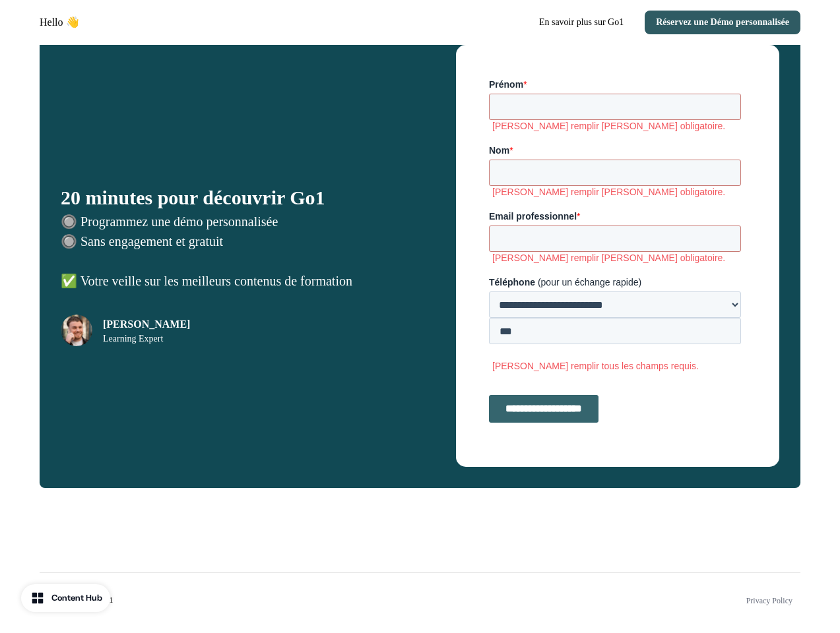 This screenshot has height=633, width=840. Describe the element at coordinates (722, 22) in the screenshot. I see `button: Réservez une Démo personnalisée` at that location.